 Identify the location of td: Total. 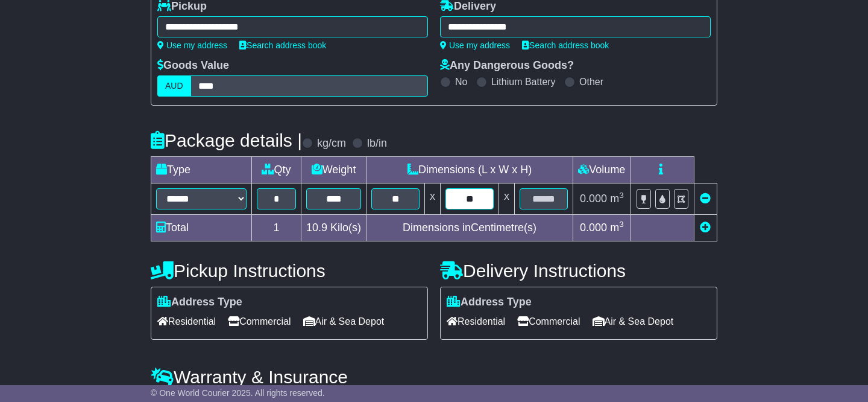
(202, 228).